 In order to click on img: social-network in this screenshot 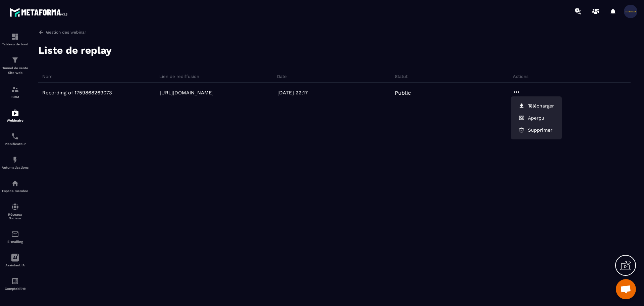, I will do `click(15, 207)`.